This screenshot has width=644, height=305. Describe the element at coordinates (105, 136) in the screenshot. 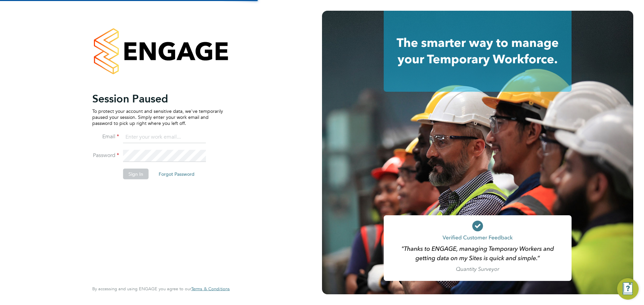

I see `label: Email` at that location.